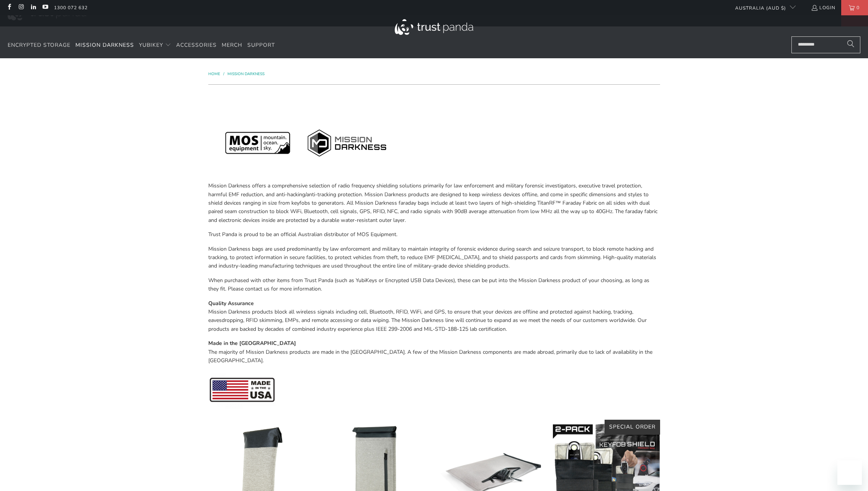 This screenshot has width=868, height=491. I want to click on summary: YubiKey, so click(156, 45).